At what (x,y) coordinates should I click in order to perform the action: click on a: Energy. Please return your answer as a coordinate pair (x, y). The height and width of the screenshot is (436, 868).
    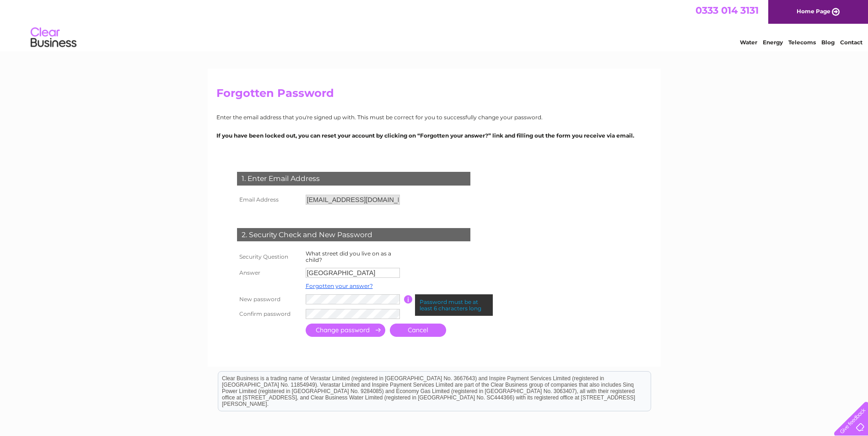
    Looking at the image, I should click on (773, 42).